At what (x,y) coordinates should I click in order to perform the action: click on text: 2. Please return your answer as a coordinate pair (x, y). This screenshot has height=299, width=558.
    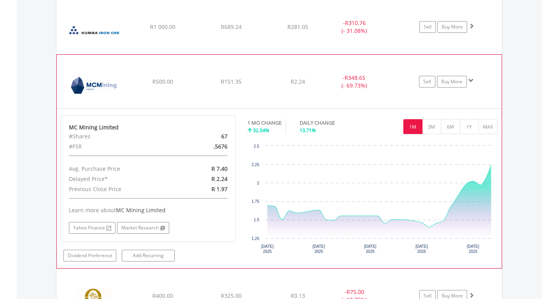
    Looking at the image, I should click on (258, 183).